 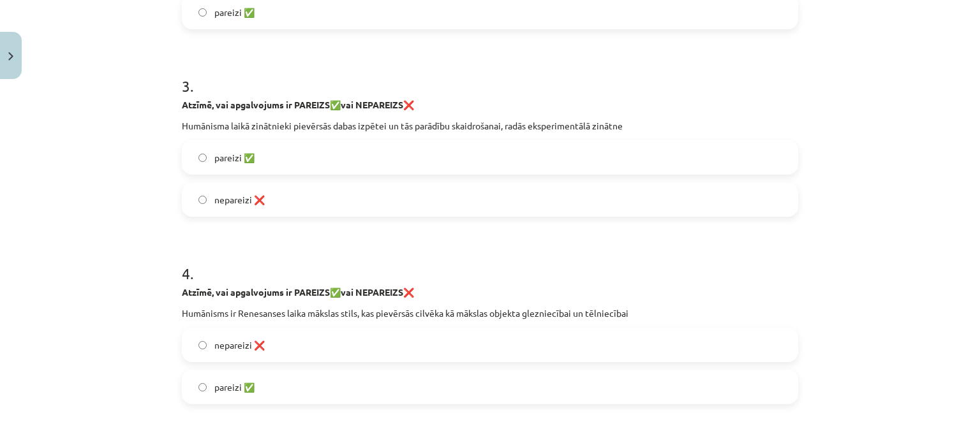 What do you see at coordinates (490, 125) in the screenshot?
I see `p: Humānisma laikā zinātnieki pievērsās dabas izpētei un tās parādību skaidrošanai, radās eksperimen...` at bounding box center [490, 125].